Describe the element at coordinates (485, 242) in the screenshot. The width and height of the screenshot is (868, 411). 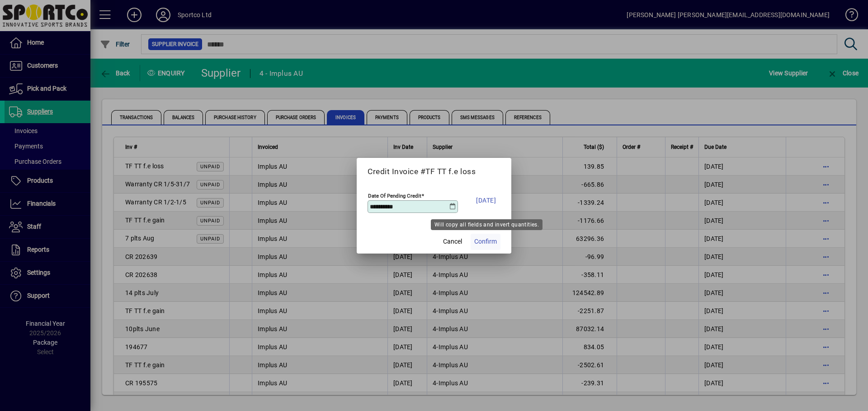
I see `button: Confirm` at that location.